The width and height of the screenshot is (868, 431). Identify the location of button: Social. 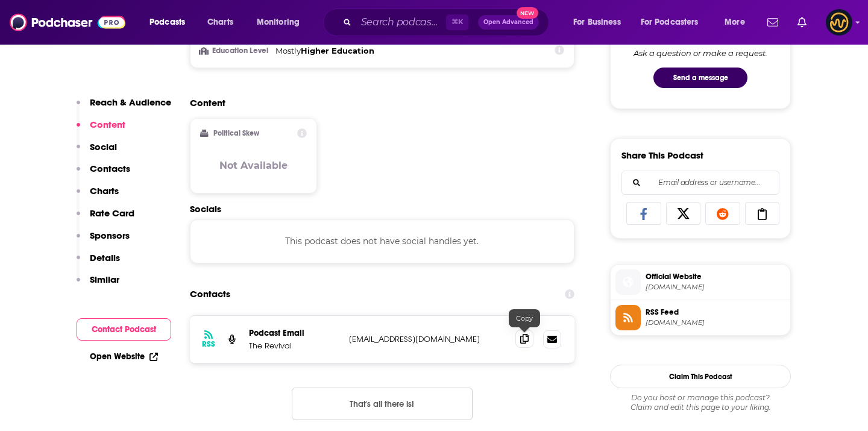
(97, 152).